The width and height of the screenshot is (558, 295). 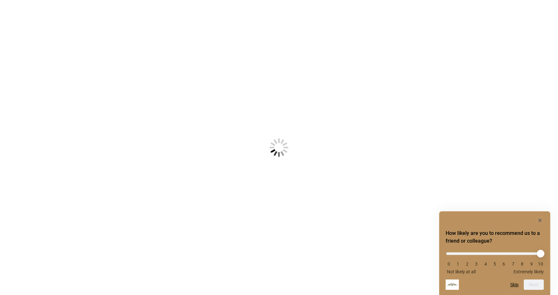 I want to click on li: 2, so click(x=467, y=264).